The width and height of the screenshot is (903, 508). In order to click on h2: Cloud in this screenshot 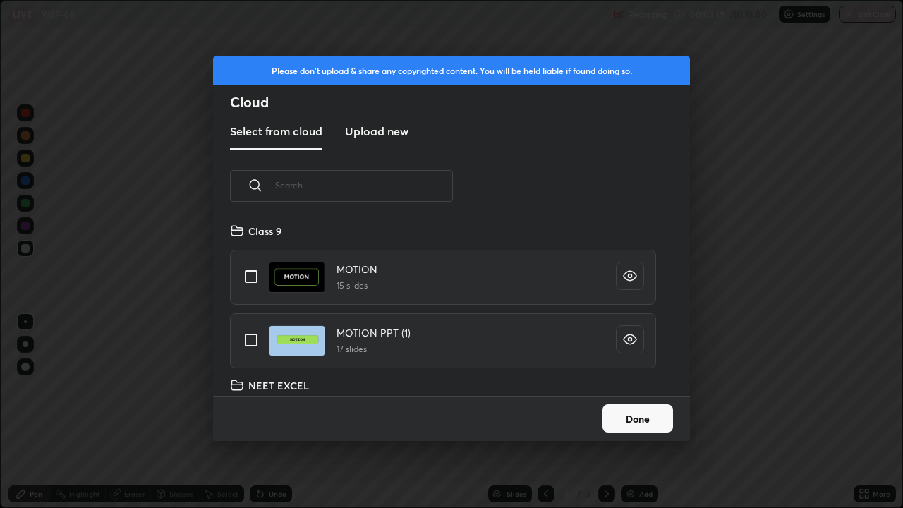, I will do `click(460, 102)`.